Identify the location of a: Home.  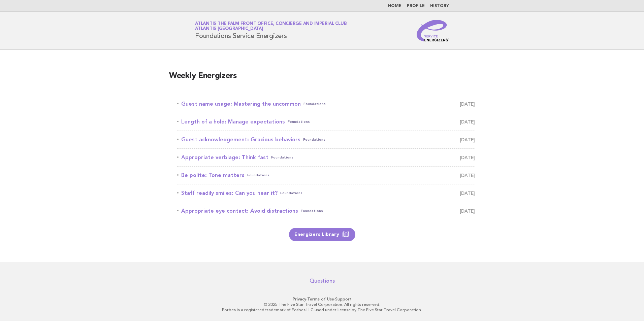
(395, 6).